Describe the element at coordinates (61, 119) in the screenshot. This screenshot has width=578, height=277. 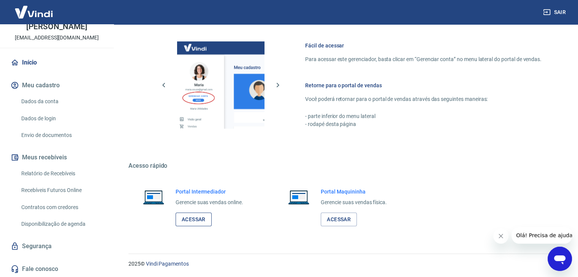
I see `a: Dados de login` at that location.